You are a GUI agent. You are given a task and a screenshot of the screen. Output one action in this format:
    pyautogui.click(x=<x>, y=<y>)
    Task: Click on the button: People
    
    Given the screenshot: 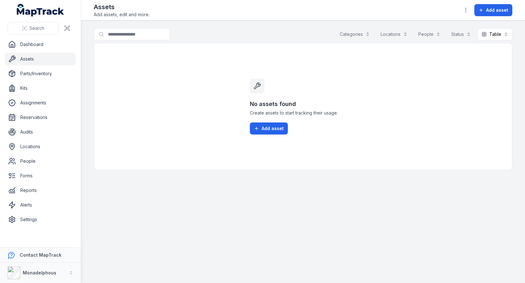 What is the action you would take?
    pyautogui.click(x=430, y=34)
    